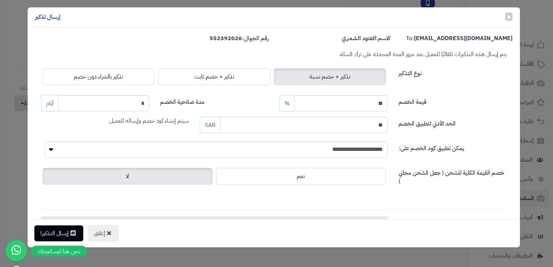 Image resolution: width=553 pixels, height=267 pixels. Describe the element at coordinates (127, 176) in the screenshot. I see `span: لا` at that location.